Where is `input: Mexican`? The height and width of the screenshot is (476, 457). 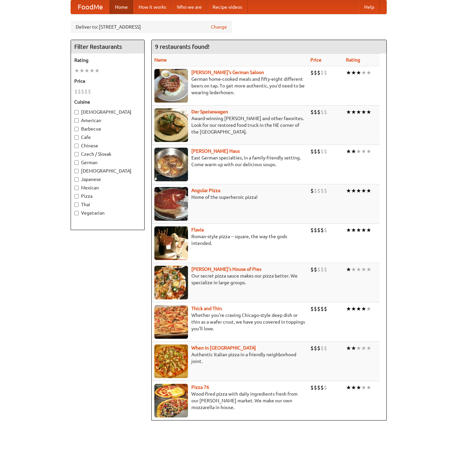
input: Mexican is located at coordinates (77, 188).